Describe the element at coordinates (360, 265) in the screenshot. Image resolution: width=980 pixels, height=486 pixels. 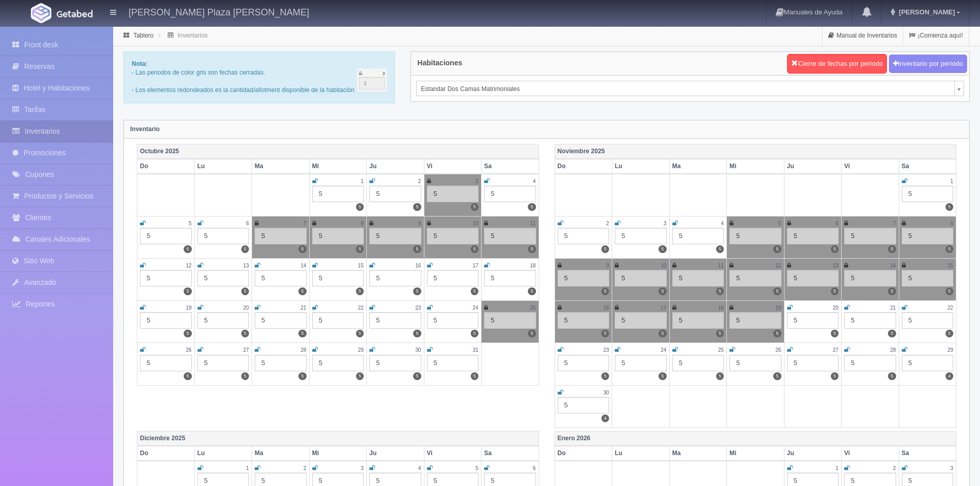
I see `small: 15` at that location.